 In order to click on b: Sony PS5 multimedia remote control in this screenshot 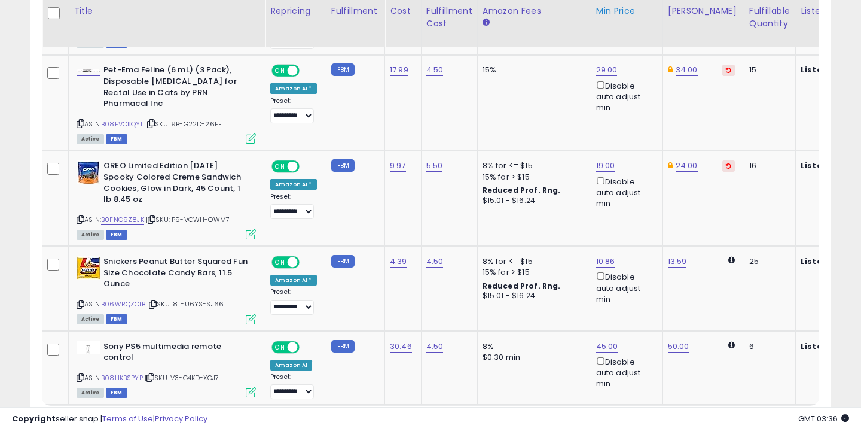, I will do `click(176, 353)`.